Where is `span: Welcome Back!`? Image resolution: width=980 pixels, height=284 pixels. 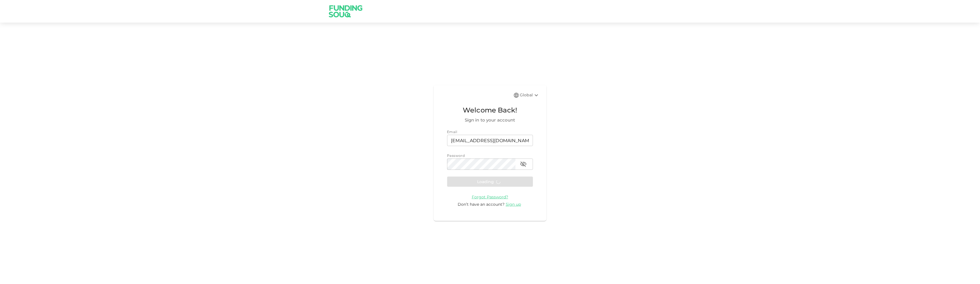 span: Welcome Back! is located at coordinates (490, 110).